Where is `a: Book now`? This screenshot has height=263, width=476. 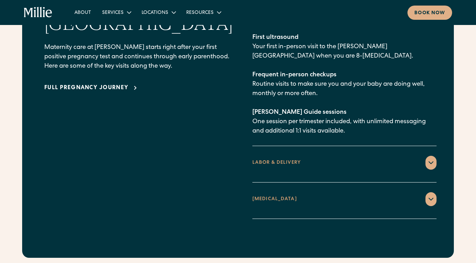 a: Book now is located at coordinates (430, 12).